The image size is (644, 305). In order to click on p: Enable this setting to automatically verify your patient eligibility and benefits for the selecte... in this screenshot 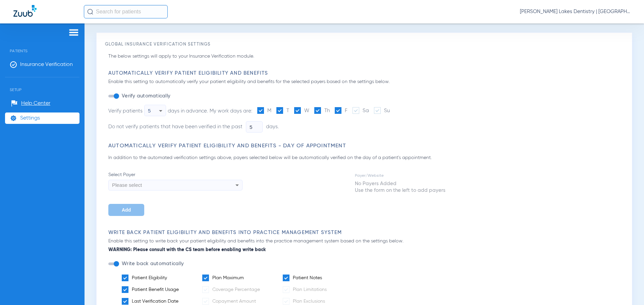, I will do `click(366, 82)`.